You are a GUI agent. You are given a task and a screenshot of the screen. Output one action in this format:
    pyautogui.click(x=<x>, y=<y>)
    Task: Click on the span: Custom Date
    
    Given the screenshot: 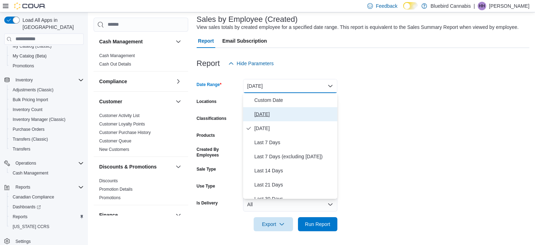 What is the action you would take?
    pyautogui.click(x=295, y=100)
    